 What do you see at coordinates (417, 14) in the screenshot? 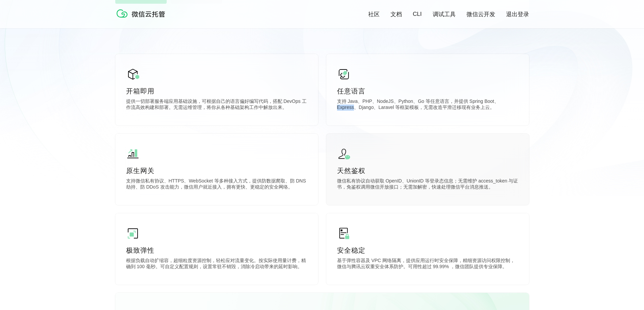
I see `a: CLI` at bounding box center [417, 14].